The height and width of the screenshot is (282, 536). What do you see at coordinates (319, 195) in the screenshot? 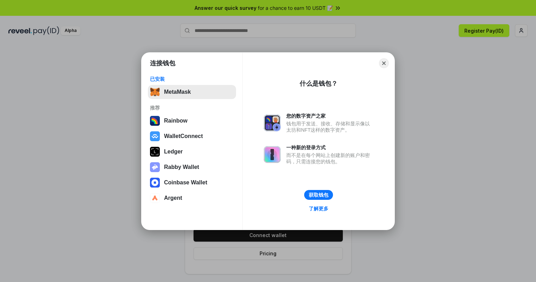
I see `div: 获取钱包` at bounding box center [319, 195].